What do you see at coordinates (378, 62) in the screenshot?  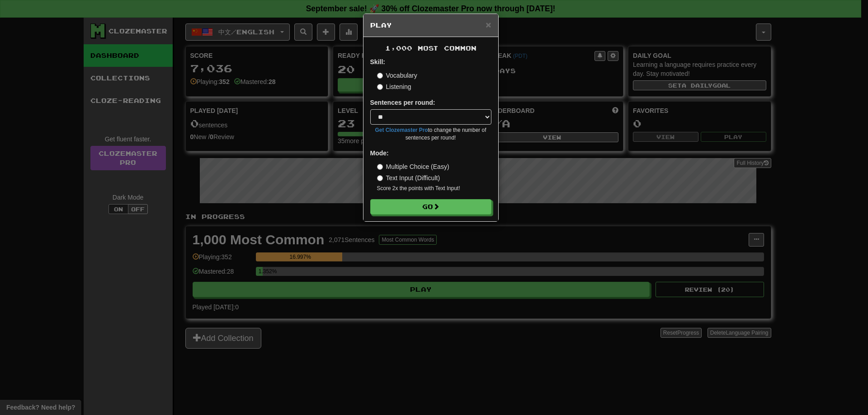 I see `strong: Skill:` at bounding box center [378, 62].